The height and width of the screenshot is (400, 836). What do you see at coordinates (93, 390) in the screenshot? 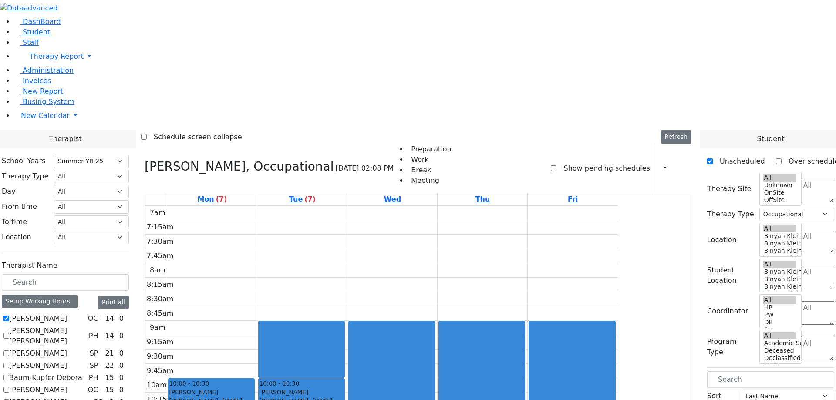
I see `div: OC` at bounding box center [93, 390].